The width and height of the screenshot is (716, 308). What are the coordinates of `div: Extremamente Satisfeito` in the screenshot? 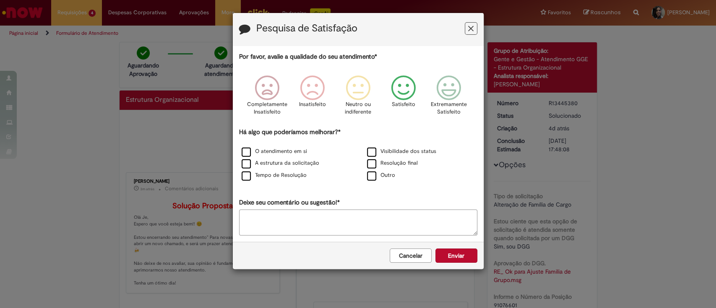 It's located at (449, 98).